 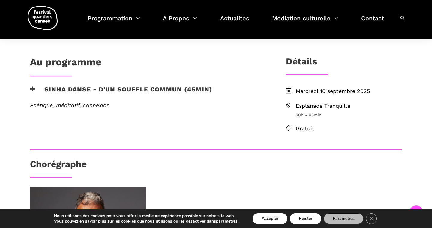 What do you see at coordinates (146, 216) in the screenshot?
I see `p: Nous utilisons des cookies pour vous offrir la meilleure expérience possible sur notre site web.` at bounding box center [146, 216].